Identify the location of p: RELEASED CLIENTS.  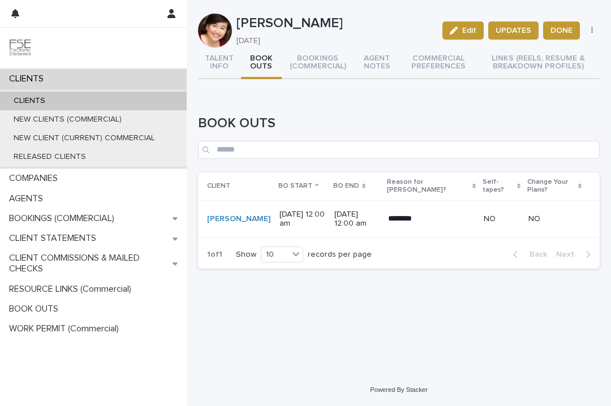
(50, 157).